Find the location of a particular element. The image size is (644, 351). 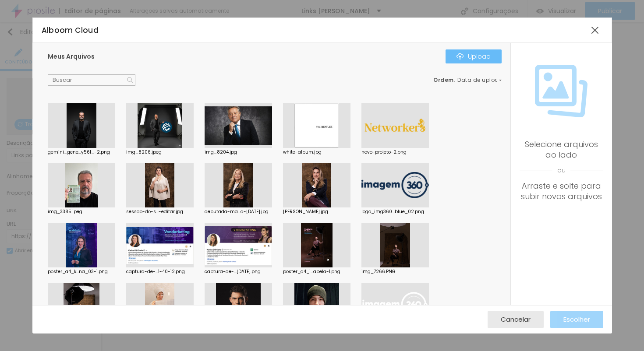

div: gemini_gene...y561_-2.png is located at coordinates (81, 153).